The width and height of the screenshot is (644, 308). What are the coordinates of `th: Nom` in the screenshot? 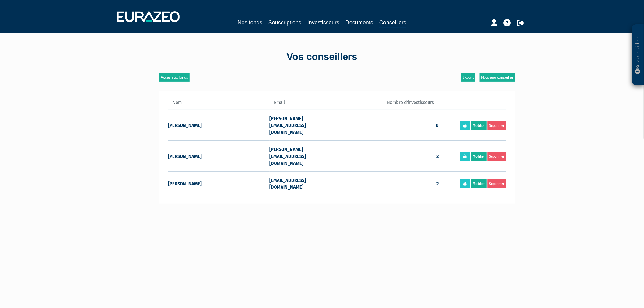 It's located at (218, 104).